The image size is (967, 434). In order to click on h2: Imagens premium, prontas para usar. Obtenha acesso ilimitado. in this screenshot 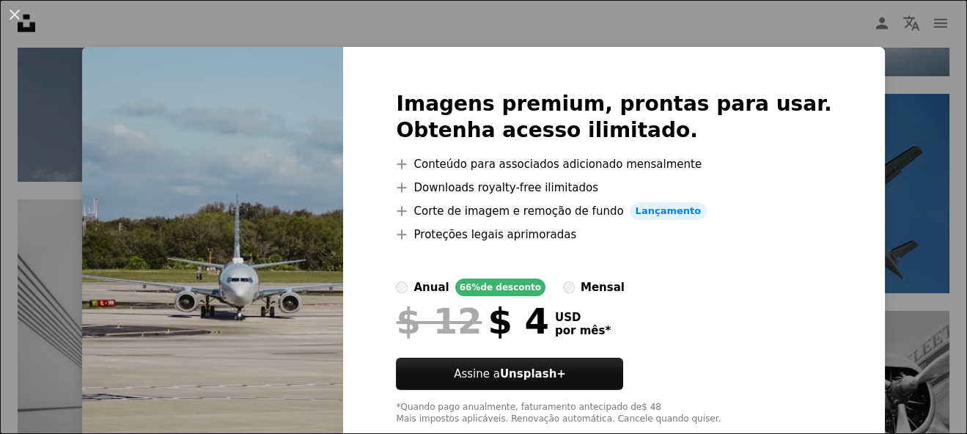, I will do `click(614, 117)`.